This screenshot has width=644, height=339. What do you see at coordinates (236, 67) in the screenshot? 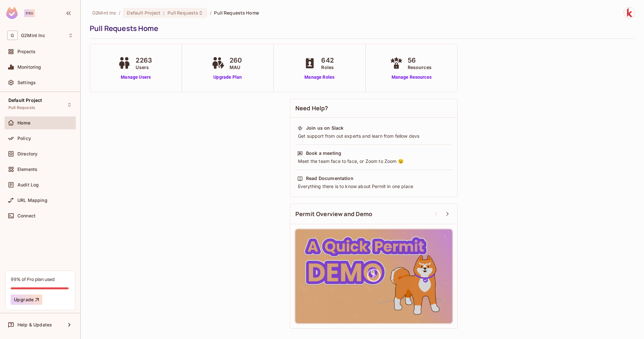
I see `span: MAU` at bounding box center [236, 67].